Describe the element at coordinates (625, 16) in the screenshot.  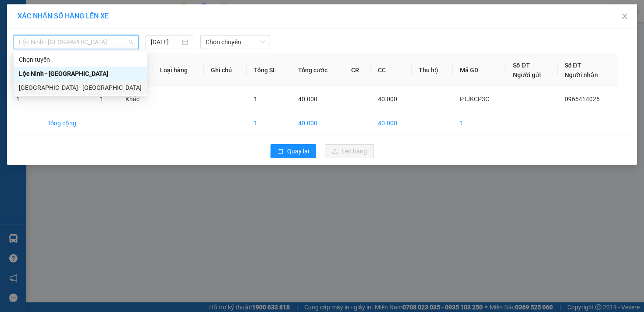
I see `button: Close` at that location.